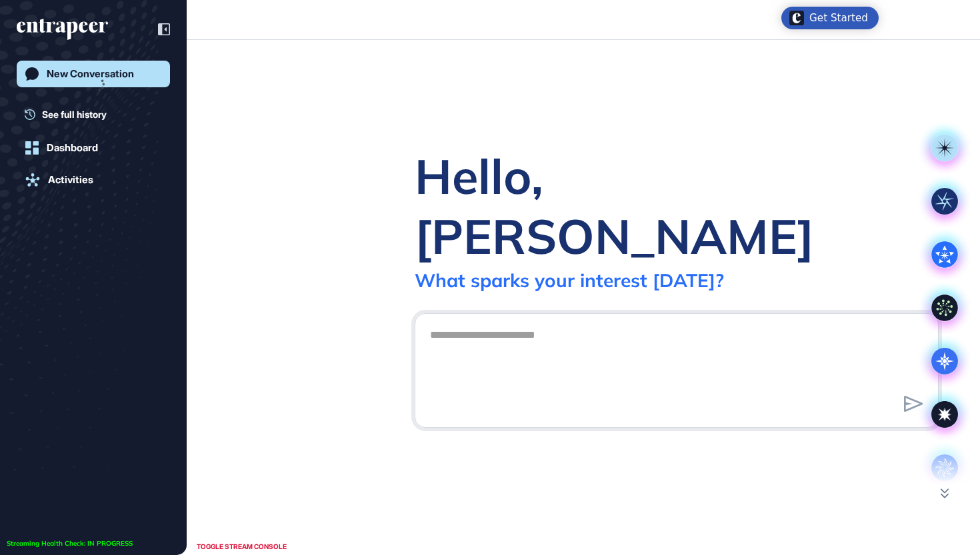  Describe the element at coordinates (241, 547) in the screenshot. I see `div: TOGGLE STREAM CONSOLE` at that location.